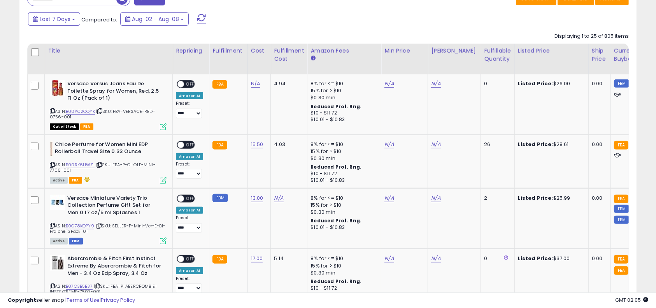 The width and height of the screenshot is (656, 308). What do you see at coordinates (550, 258) in the screenshot?
I see `div: $37.00` at bounding box center [550, 258].